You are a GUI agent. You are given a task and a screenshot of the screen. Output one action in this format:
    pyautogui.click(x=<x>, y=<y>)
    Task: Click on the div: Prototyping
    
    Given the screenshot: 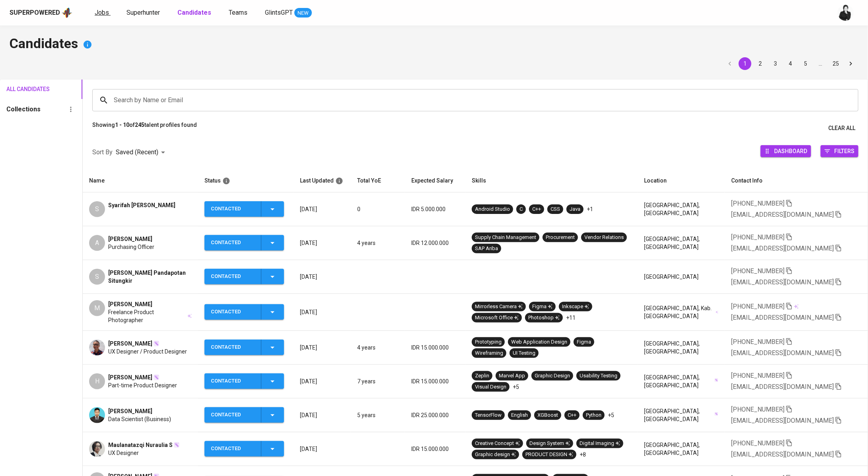 What is the action you would take?
    pyautogui.click(x=488, y=343)
    